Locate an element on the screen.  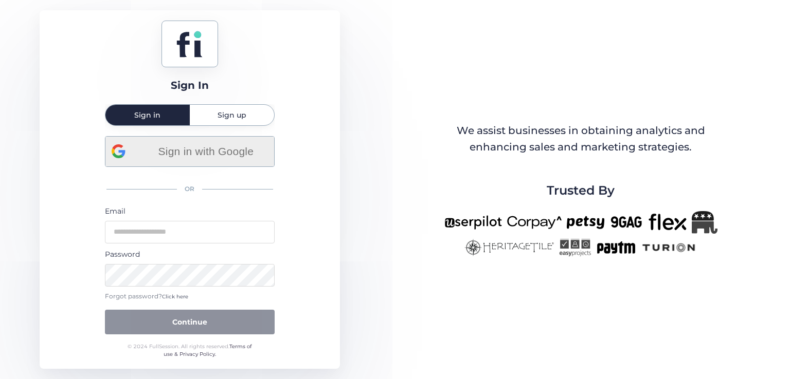
img: heritagetile-new.png is located at coordinates (509, 248).